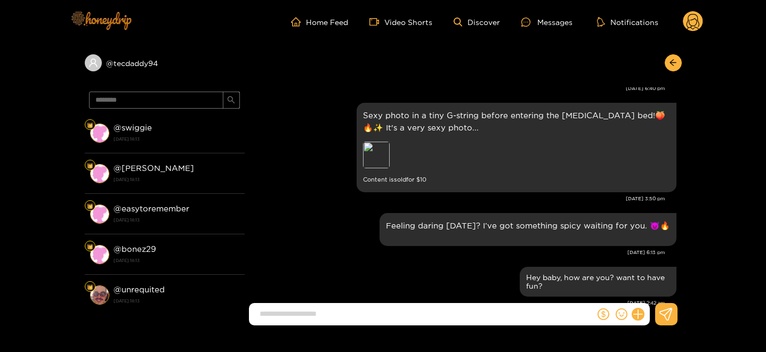  Describe the element at coordinates (516, 148) in the screenshot. I see `div: Sep. 13, 3:50 pm` at that location.